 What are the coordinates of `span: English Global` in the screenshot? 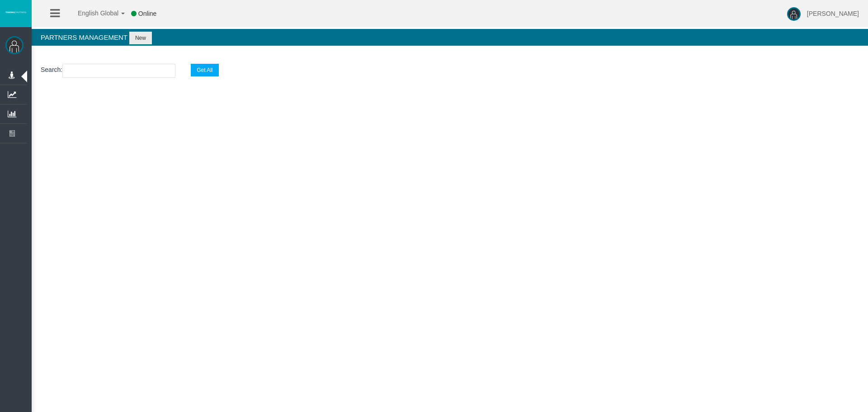 It's located at (92, 13).